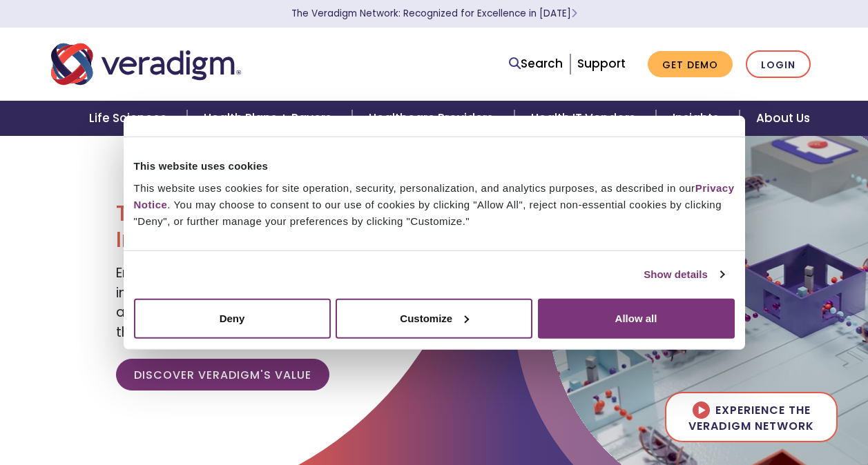  I want to click on a: Health IT Vendors, so click(584, 118).